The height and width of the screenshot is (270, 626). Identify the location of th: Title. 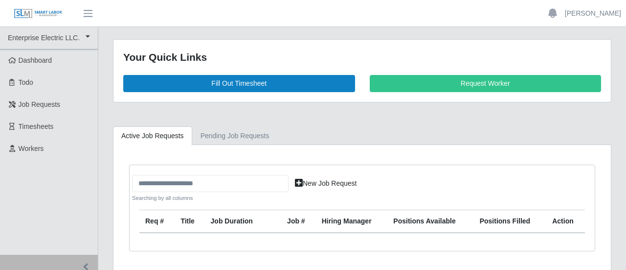
(189, 221).